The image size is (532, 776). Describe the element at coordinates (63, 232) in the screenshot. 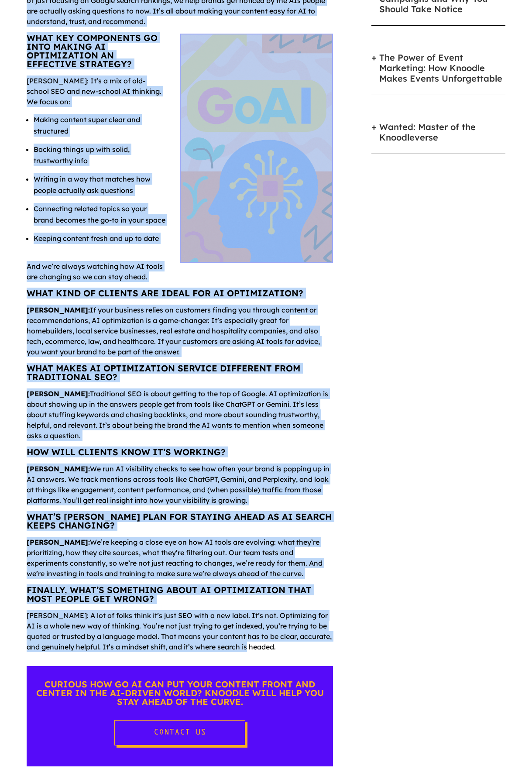

I see `img: salesiqlogo_leal7QplfZFryJ6FIlVepeu7OftD7mt8q6exU6-34PB8prfIgodN67KcxXM9Y7JQ_.png` at that location.